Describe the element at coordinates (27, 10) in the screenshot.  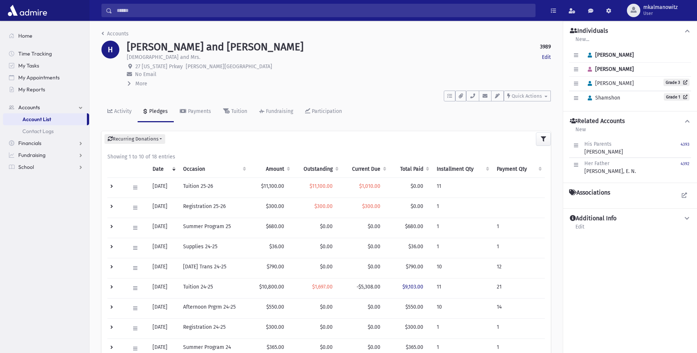
I see `img: AdmirePro` at that location.